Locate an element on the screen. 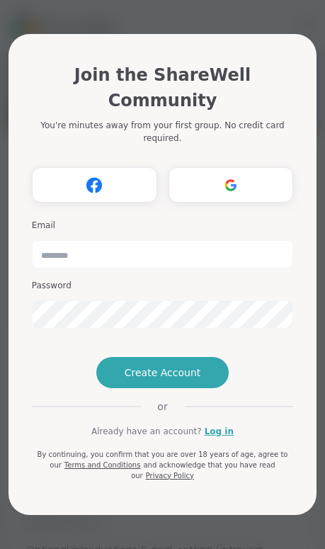 Image resolution: width=325 pixels, height=549 pixels. span: Already have an account? is located at coordinates (147, 431).